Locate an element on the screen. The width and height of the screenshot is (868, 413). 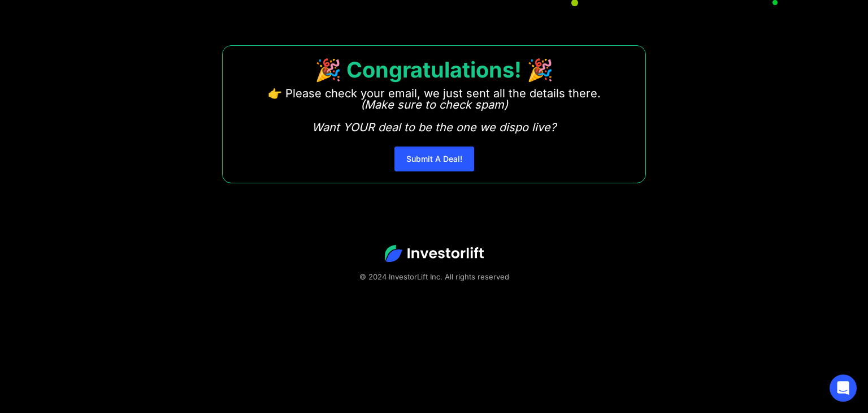
a: Submit A Deal! is located at coordinates (434, 159).